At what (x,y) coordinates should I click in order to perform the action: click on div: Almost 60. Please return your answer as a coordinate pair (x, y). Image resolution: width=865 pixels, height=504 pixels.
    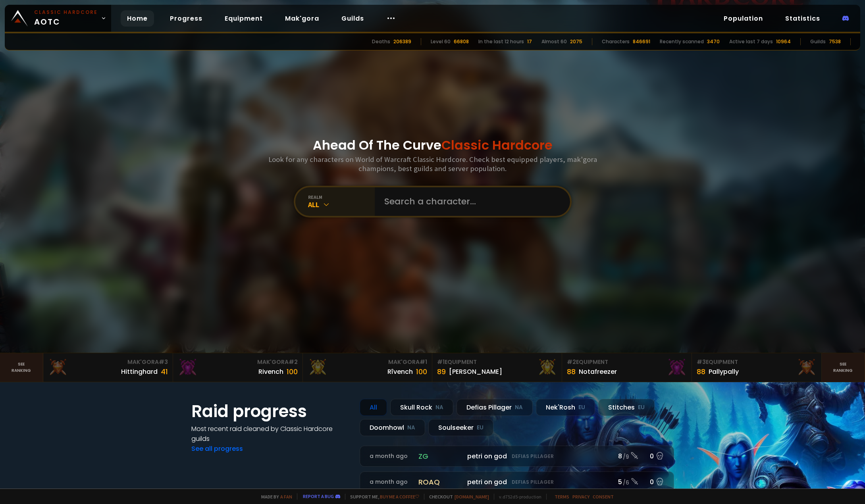
    Looking at the image, I should click on (554, 42).